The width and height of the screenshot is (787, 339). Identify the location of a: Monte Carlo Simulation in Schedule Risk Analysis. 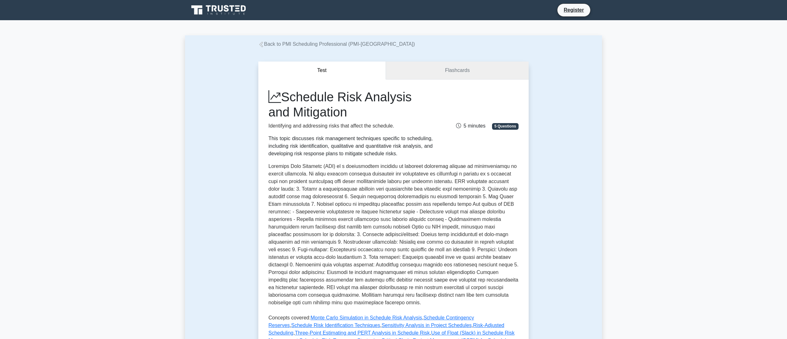
(366, 318).